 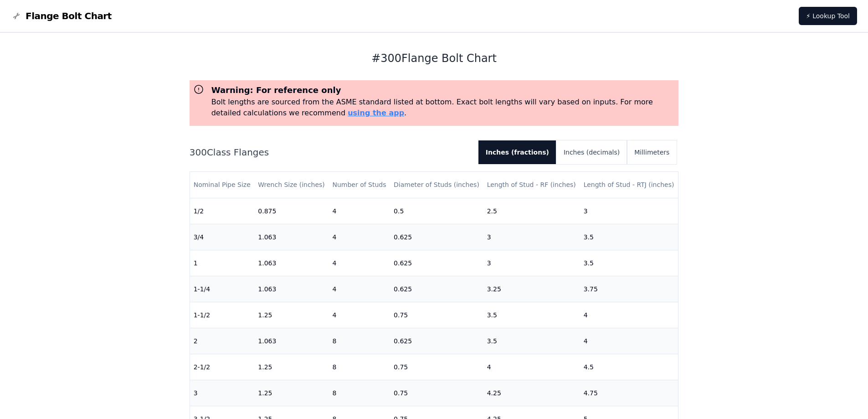 What do you see at coordinates (223, 340) in the screenshot?
I see `td: 2` at bounding box center [223, 340].